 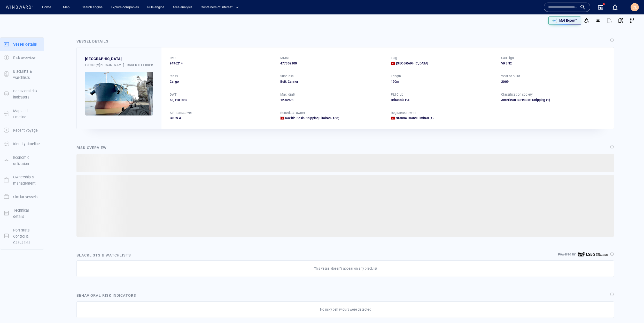 What do you see at coordinates (222, 82) in the screenshot?
I see `div: Cargo` at bounding box center [222, 82].